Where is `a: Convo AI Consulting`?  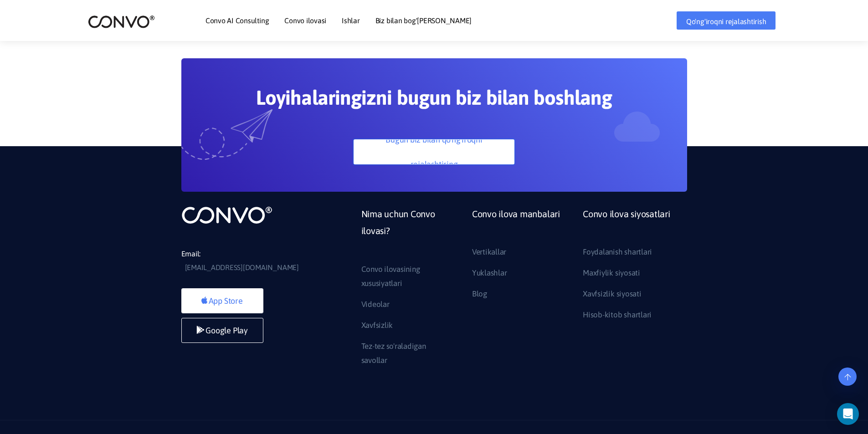 a: Convo AI Consulting is located at coordinates (237, 21).